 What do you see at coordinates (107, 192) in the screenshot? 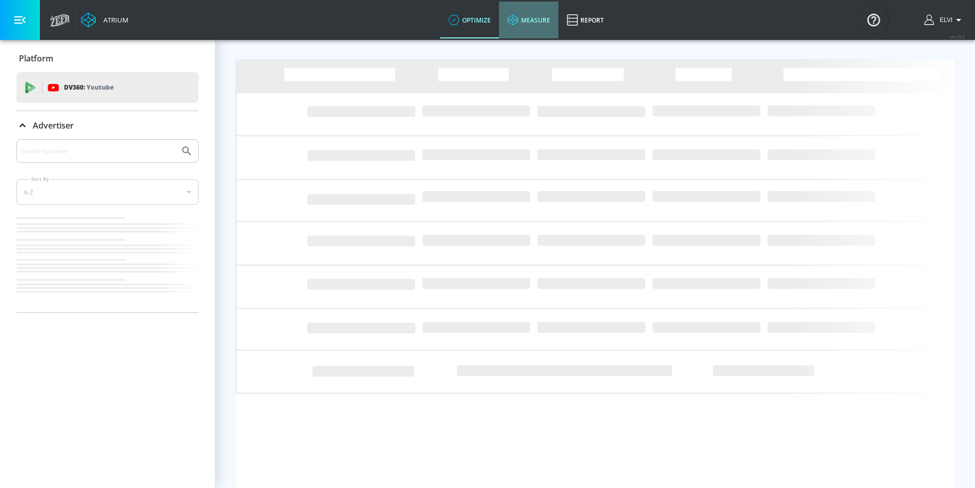
I see `div: A-Z` at bounding box center [107, 192].